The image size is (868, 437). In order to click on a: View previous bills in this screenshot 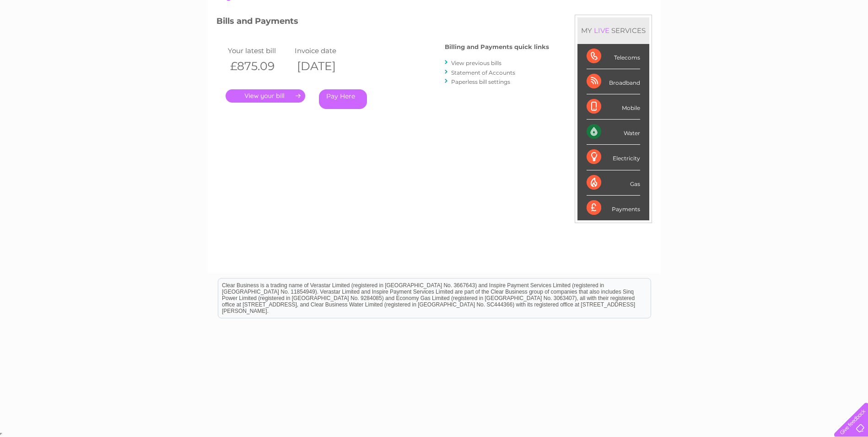, I will do `click(476, 63)`.